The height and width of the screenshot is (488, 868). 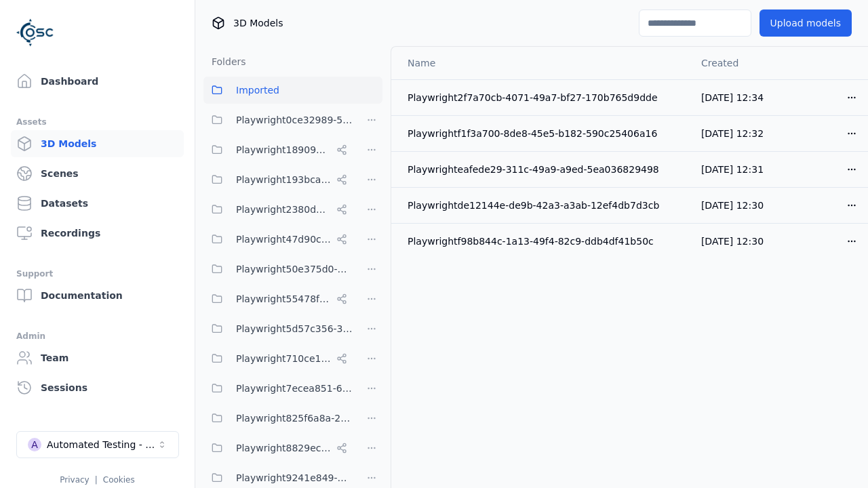 What do you see at coordinates (278, 329) in the screenshot?
I see `button: Playwright5d57c356-39f7-47ed-9ab9-d0409ac6cddc` at bounding box center [278, 329].